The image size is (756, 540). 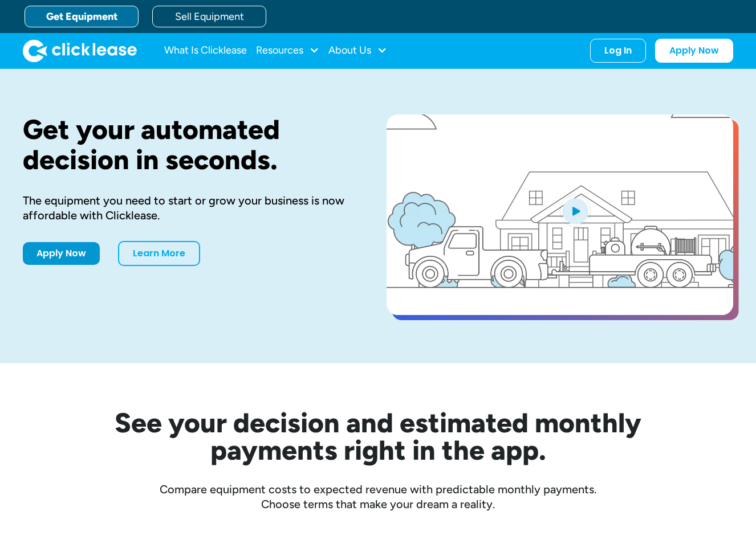 What do you see at coordinates (575, 210) in the screenshot?
I see `img: Blue play button logo on a light blue circular background` at bounding box center [575, 210].